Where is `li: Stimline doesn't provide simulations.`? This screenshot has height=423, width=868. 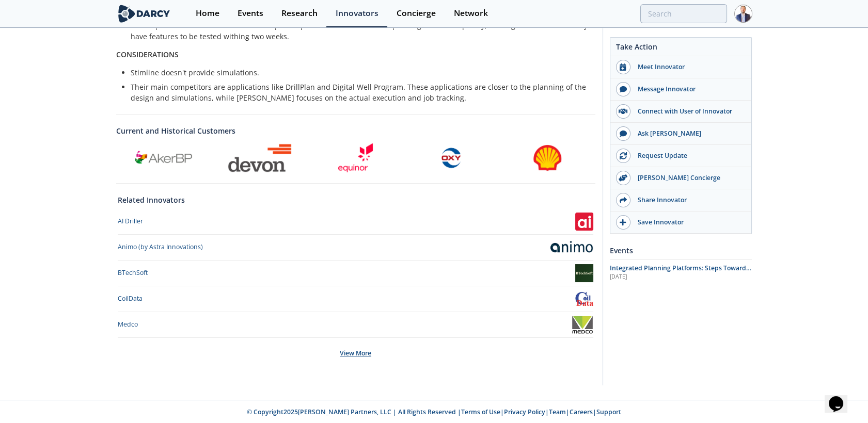 li: Stimline doesn't provide simulations. is located at coordinates (359, 72).